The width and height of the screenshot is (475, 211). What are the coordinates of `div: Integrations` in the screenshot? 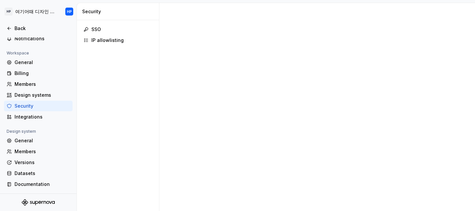 It's located at (42, 117).